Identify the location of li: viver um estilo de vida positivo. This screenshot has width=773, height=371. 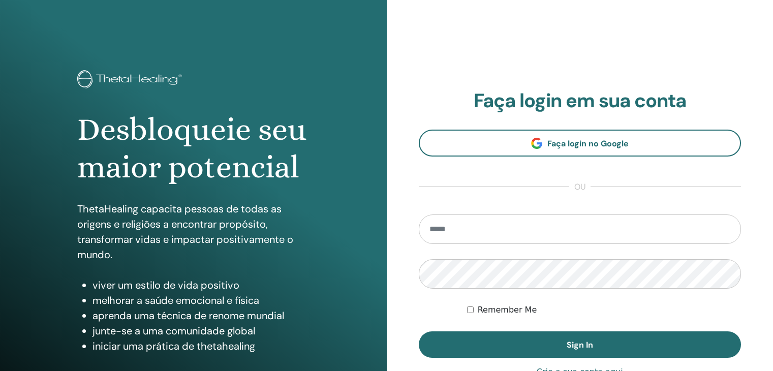
(201, 285).